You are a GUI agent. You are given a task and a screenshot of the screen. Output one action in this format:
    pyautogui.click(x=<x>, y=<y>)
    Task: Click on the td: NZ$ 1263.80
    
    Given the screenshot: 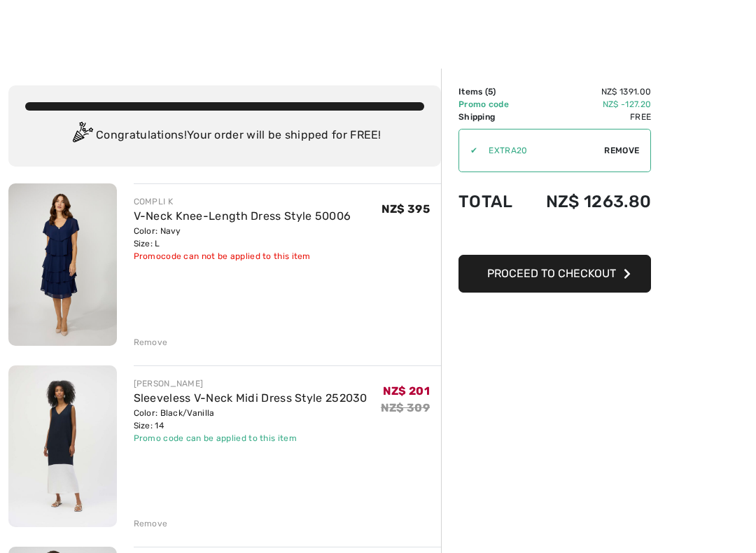 What is the action you would take?
    pyautogui.click(x=588, y=201)
    